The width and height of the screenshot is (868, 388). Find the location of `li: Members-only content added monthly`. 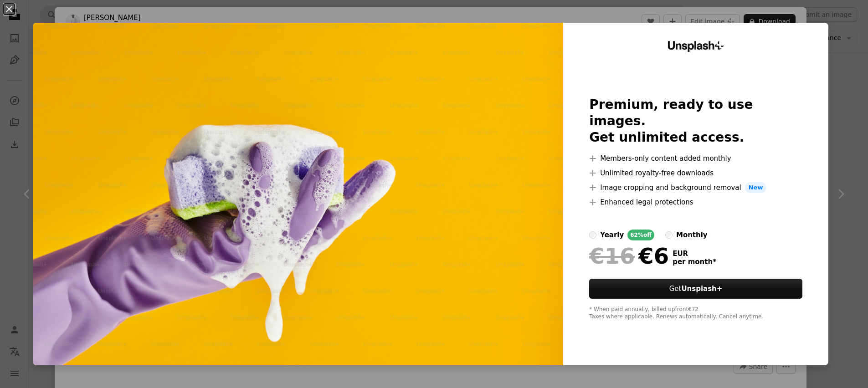

li: Members-only content added monthly is located at coordinates (695, 159).